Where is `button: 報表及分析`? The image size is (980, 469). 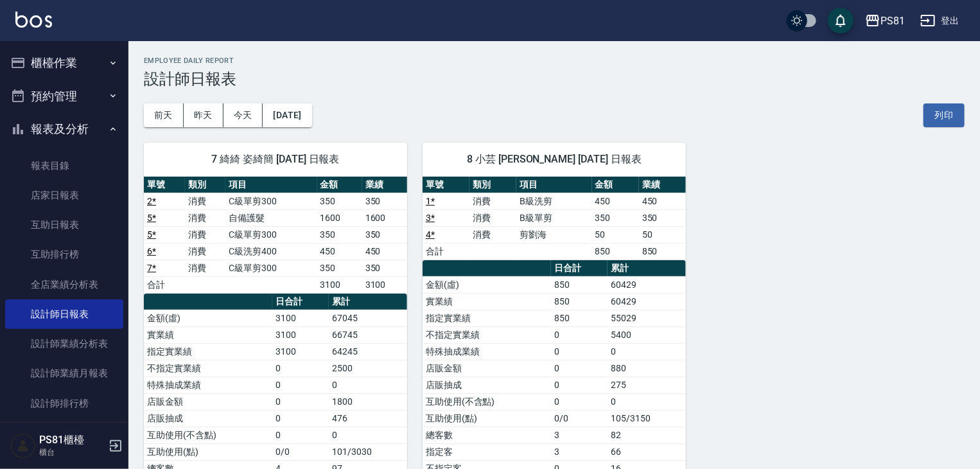
button: 報表及分析 is located at coordinates (64, 129).